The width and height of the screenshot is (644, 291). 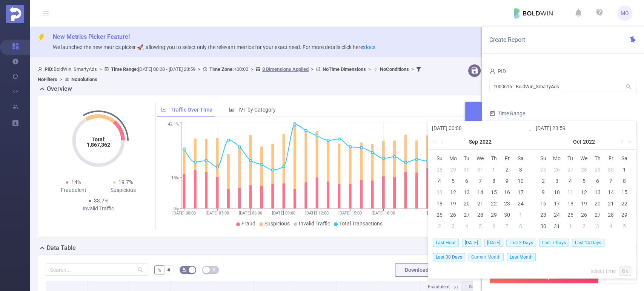 I want to click on u: 8 Dimensions Applied, so click(x=285, y=69).